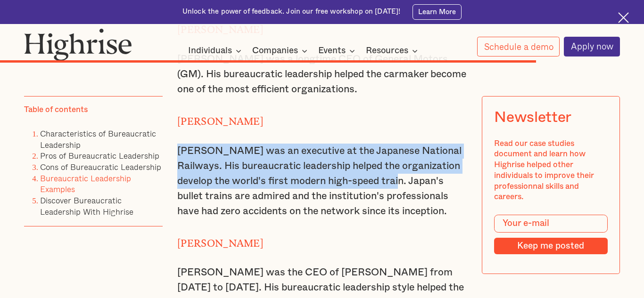 This screenshot has width=644, height=298. What do you see at coordinates (551, 235) in the screenshot?
I see `form: Modal Form` at bounding box center [551, 235].